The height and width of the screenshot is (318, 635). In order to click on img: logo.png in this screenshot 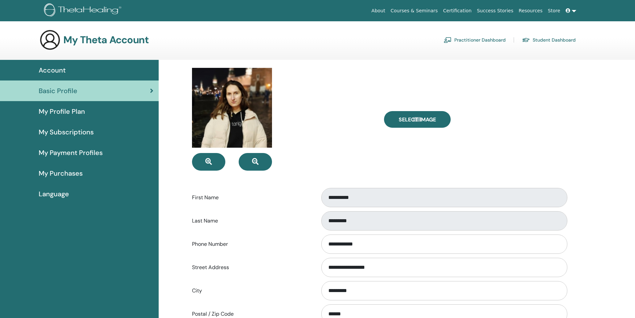, I will do `click(84, 11)`.